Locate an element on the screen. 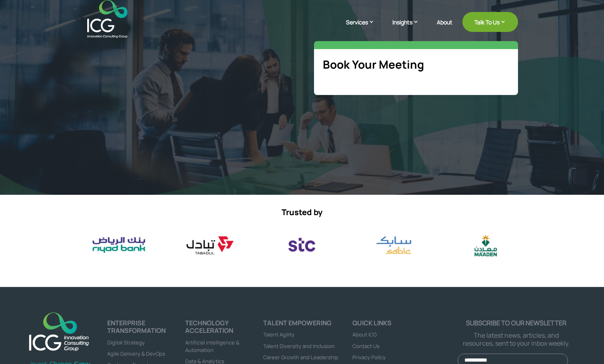 The height and width of the screenshot is (364, 604). div: 5 / 17 is located at coordinates (118, 245).